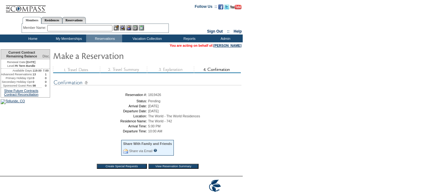 This screenshot has height=192, width=440. Describe the element at coordinates (21, 94) in the screenshot. I see `a: Contract Reconciliation` at that location.